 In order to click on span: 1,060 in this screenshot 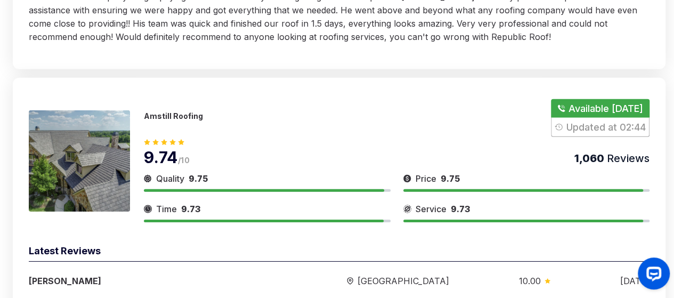, I will do `click(589, 158)`.